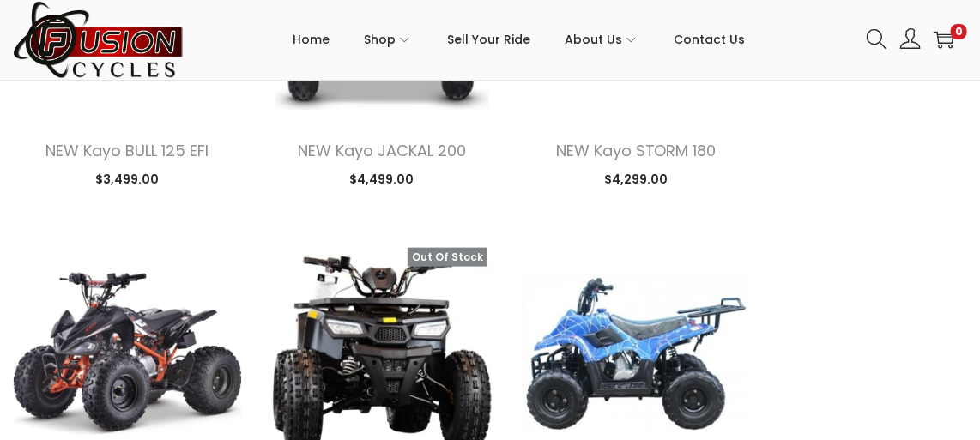  Describe the element at coordinates (381, 179) in the screenshot. I see `span: 4,499.00` at that location.